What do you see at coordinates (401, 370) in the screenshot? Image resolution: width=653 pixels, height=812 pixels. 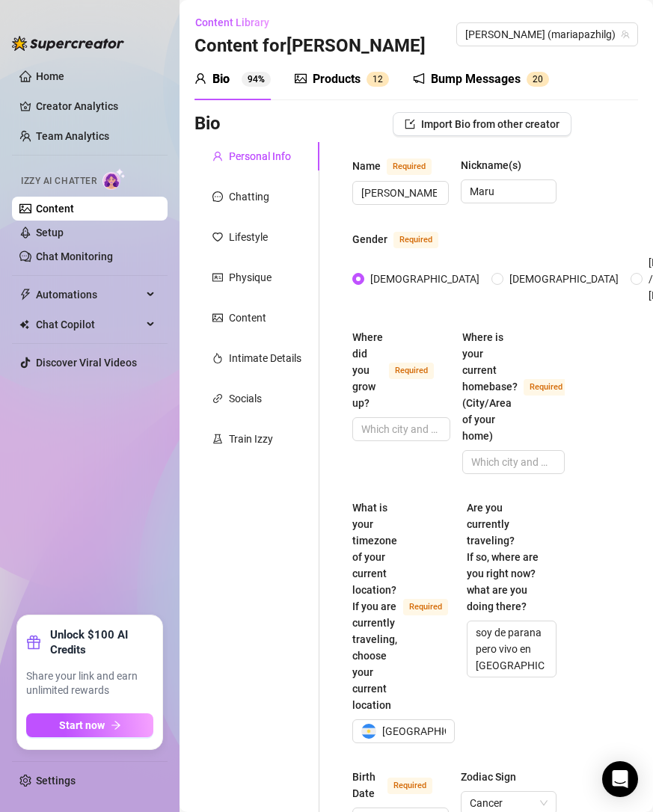 I see `label: Where did you grow up?` at bounding box center [401, 370].